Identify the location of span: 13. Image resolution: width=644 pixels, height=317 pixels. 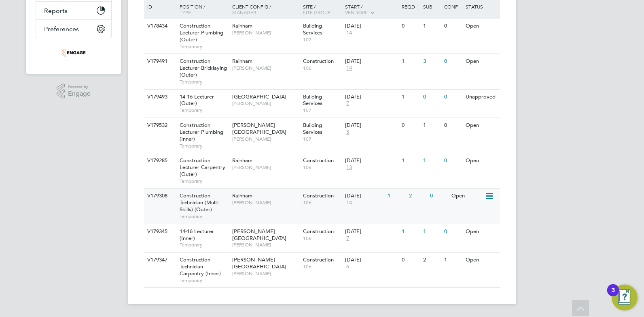
(349, 167).